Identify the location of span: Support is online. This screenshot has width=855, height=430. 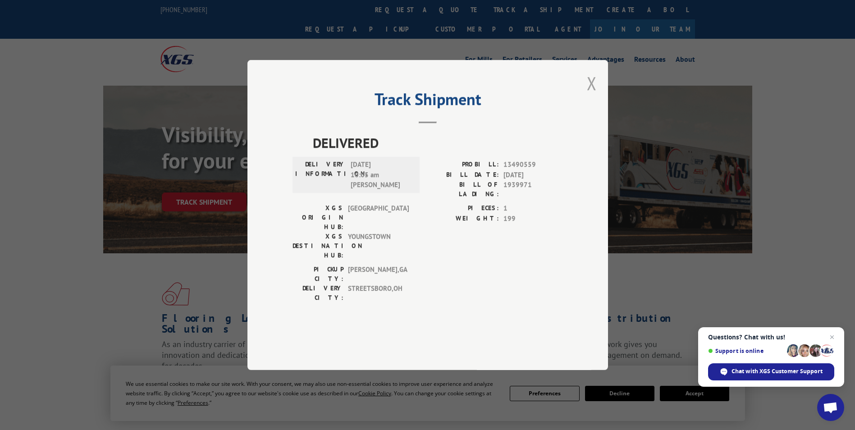
(746, 351).